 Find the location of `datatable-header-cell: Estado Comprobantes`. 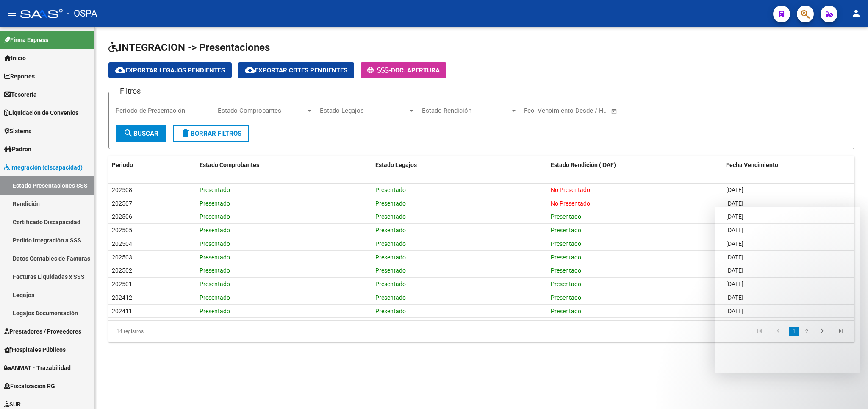

datatable-header-cell: Estado Comprobantes is located at coordinates (284, 165).